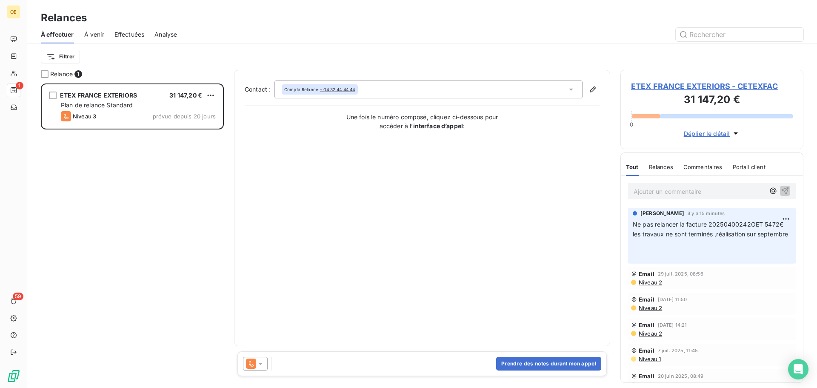 The image size is (817, 388). What do you see at coordinates (549, 364) in the screenshot?
I see `button: Prendre des notes durant mon appel` at bounding box center [549, 364].